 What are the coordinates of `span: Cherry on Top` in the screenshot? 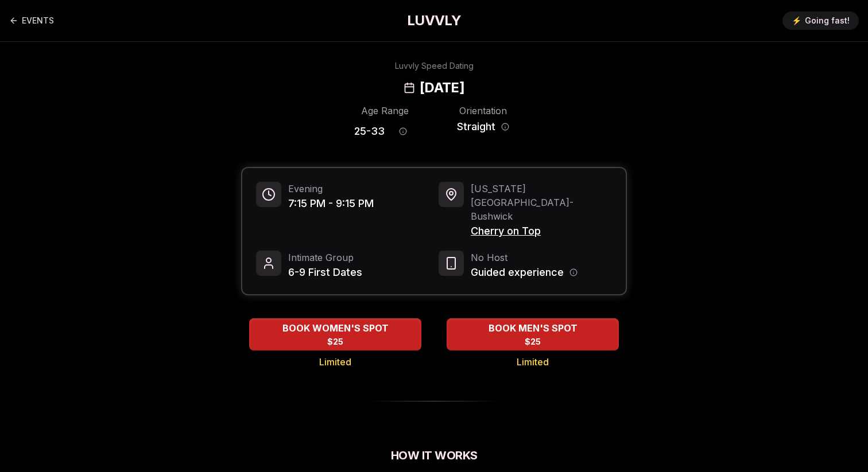 It's located at (542, 231).